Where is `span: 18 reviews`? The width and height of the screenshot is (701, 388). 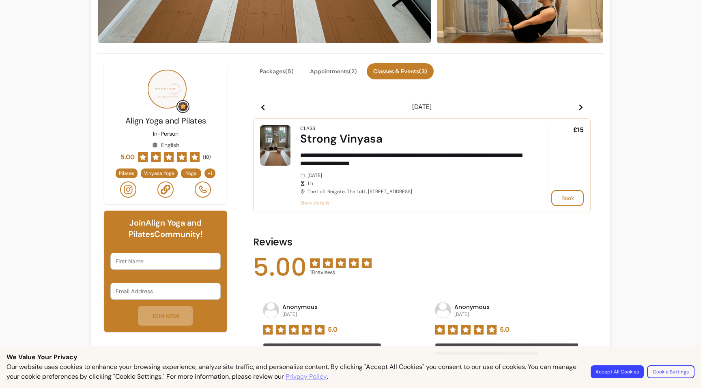
span: 18 reviews is located at coordinates (341, 272).